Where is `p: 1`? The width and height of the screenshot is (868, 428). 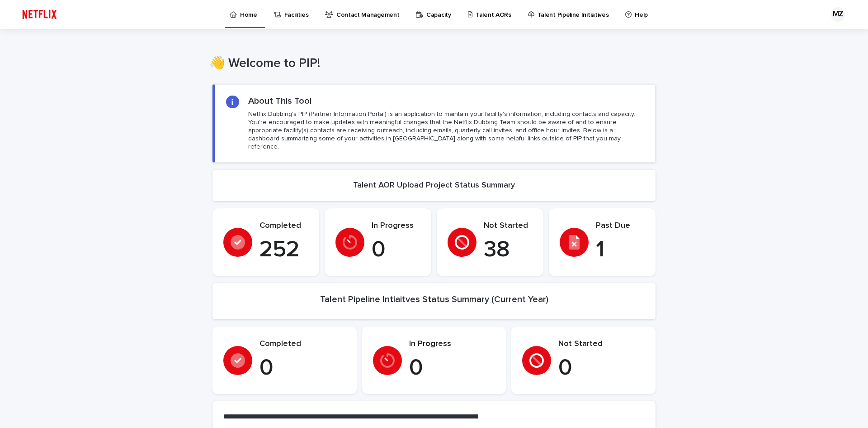
p: 1 is located at coordinates (620, 250).